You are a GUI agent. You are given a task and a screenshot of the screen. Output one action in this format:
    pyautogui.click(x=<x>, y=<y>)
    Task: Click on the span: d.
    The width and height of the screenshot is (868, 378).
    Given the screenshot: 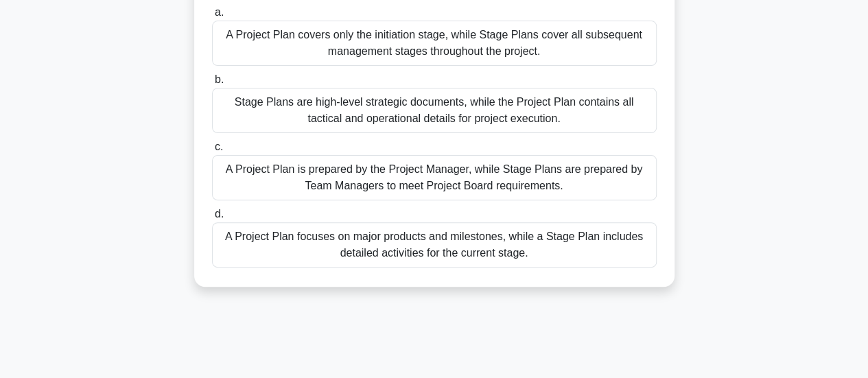 What is the action you would take?
    pyautogui.click(x=219, y=213)
    